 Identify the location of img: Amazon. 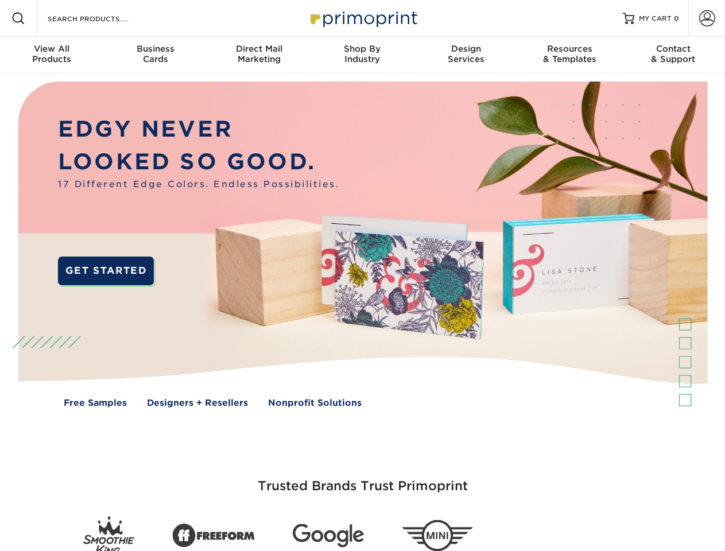
(511, 535).